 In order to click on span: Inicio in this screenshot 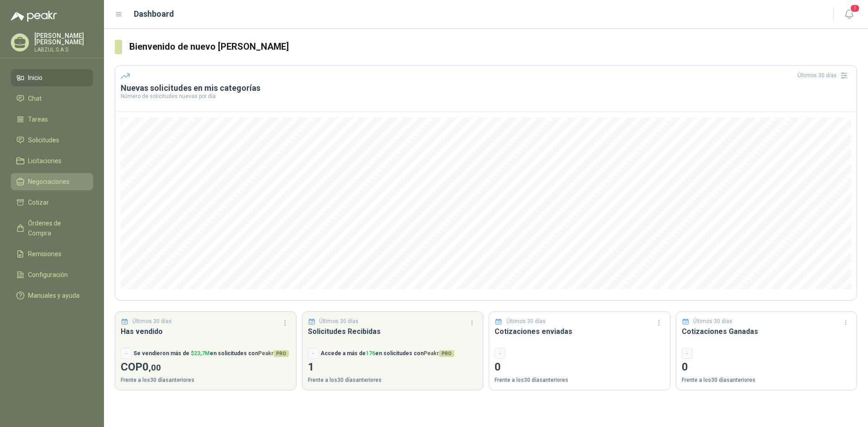, I will do `click(35, 78)`.